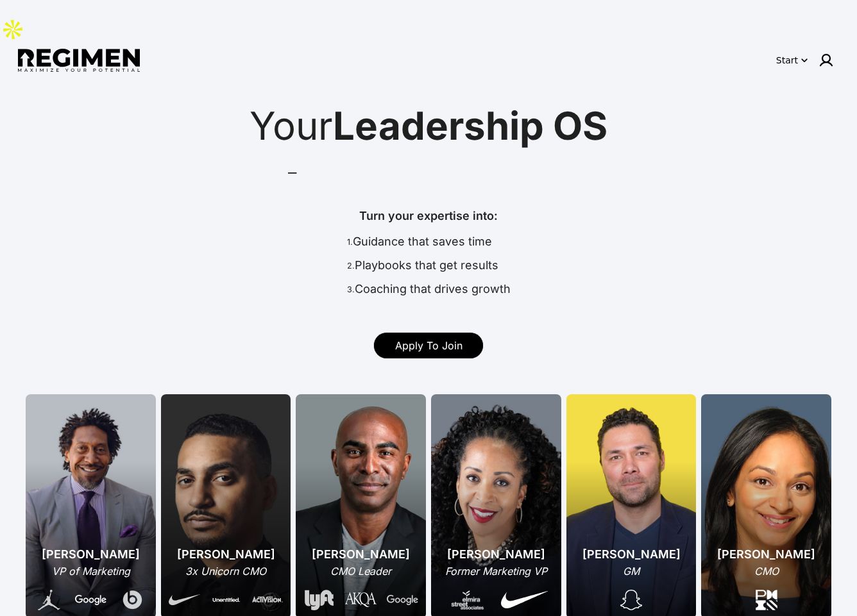 The width and height of the screenshot is (857, 616). I want to click on a: Apply To Join, so click(429, 345).